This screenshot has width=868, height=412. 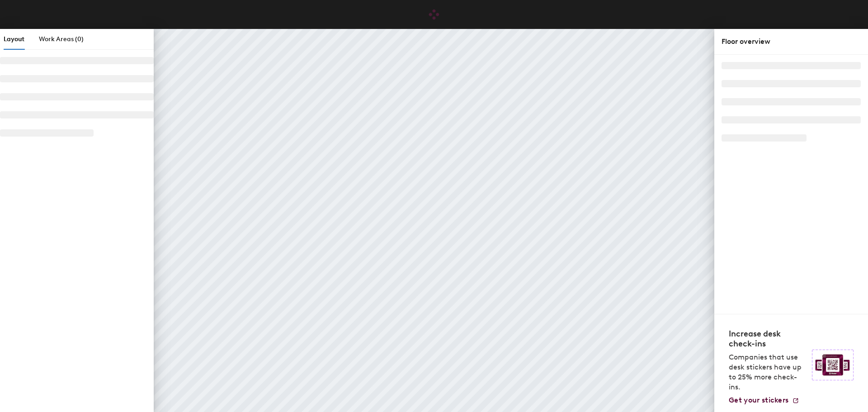 What do you see at coordinates (833, 365) in the screenshot?
I see `img: Sticker logo` at bounding box center [833, 365].